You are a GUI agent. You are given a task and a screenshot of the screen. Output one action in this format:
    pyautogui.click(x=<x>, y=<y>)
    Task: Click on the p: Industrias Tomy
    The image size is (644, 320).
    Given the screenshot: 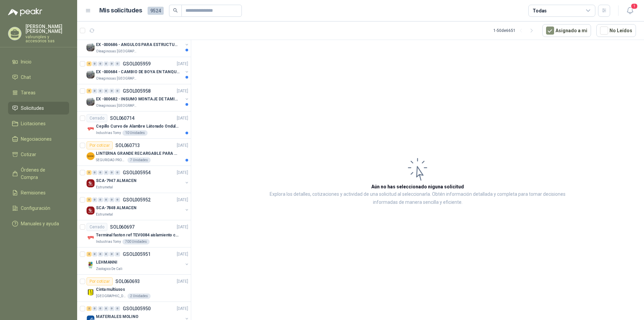 What is the action you would take?
    pyautogui.click(x=108, y=133)
    